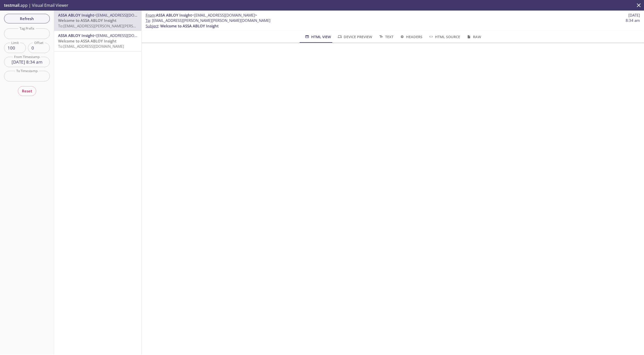 This screenshot has height=355, width=644. I want to click on span: Reset, so click(27, 91).